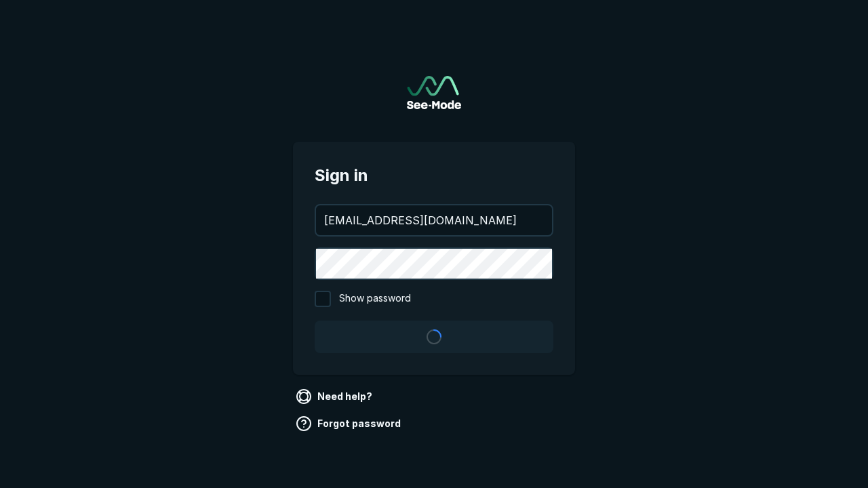 Image resolution: width=868 pixels, height=488 pixels. I want to click on a: Need help?, so click(335, 397).